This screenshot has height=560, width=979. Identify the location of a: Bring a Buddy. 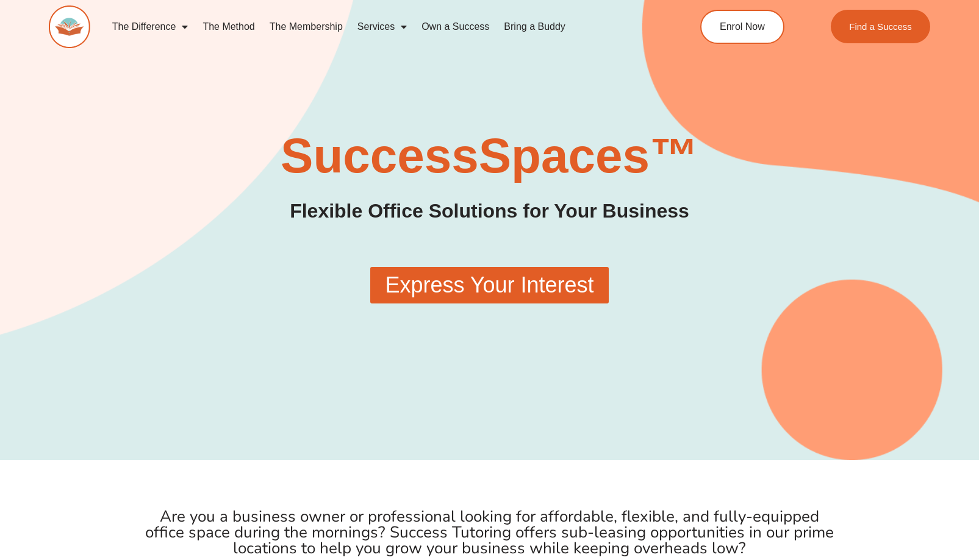
(534, 27).